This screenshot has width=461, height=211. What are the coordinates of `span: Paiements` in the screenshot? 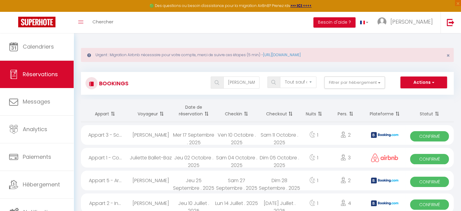 It's located at (37, 156).